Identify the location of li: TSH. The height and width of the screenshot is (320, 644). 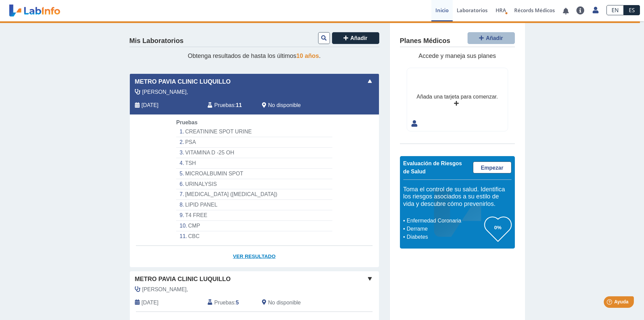
(254, 163).